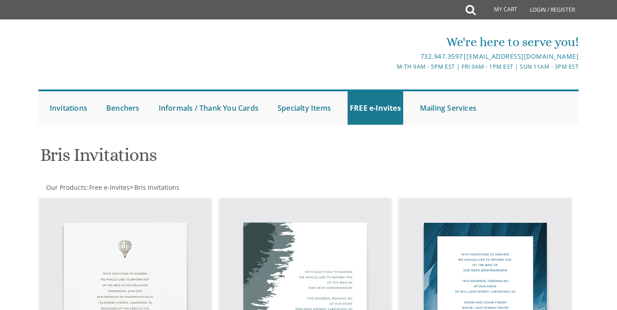 This screenshot has width=617, height=310. What do you see at coordinates (304, 108) in the screenshot?
I see `a: Specialty Items` at bounding box center [304, 108].